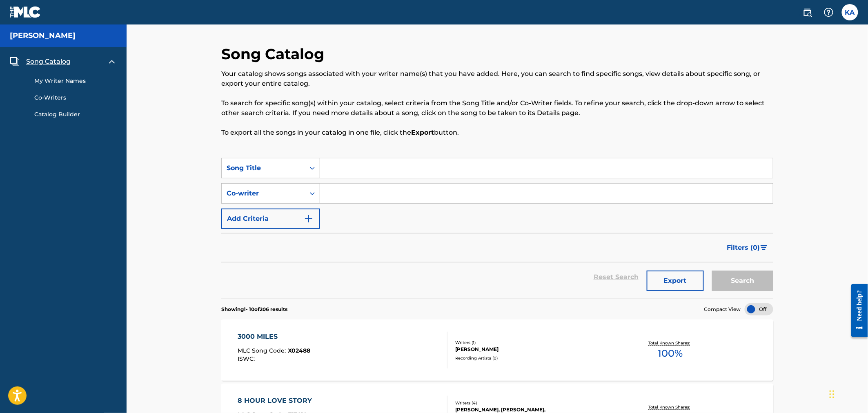 This screenshot has height=413, width=868. What do you see at coordinates (807, 13) in the screenshot?
I see `a: Public Search` at bounding box center [807, 13].